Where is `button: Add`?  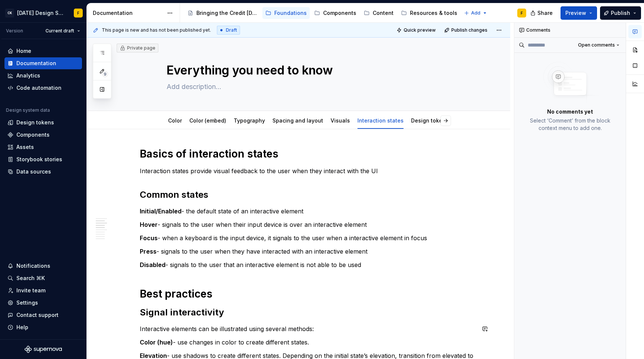 button: Add is located at coordinates (475, 13).